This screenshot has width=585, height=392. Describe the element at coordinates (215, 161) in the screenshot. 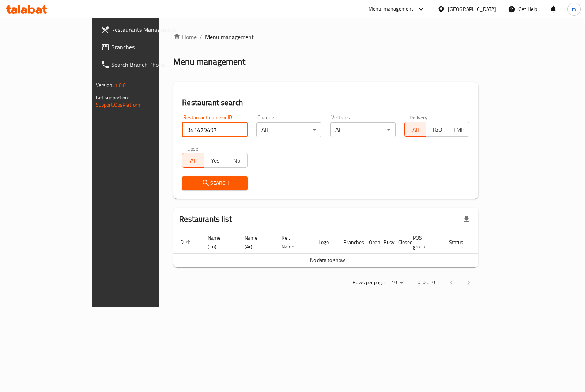

I see `span: Yes` at that location.